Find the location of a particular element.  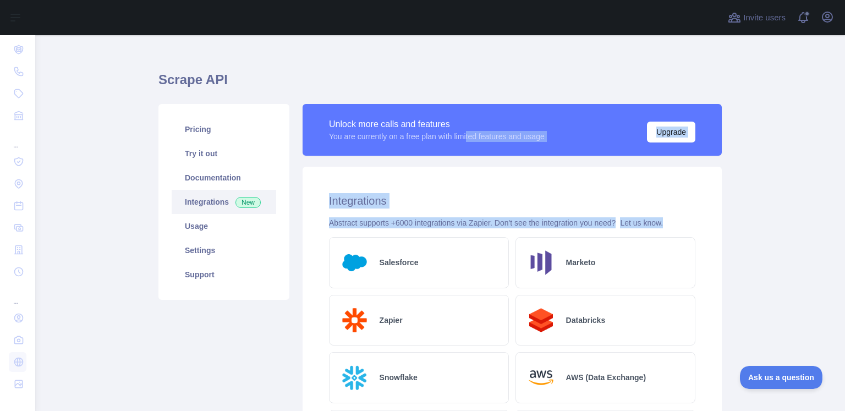

h1: Scrape API is located at coordinates (440, 84).